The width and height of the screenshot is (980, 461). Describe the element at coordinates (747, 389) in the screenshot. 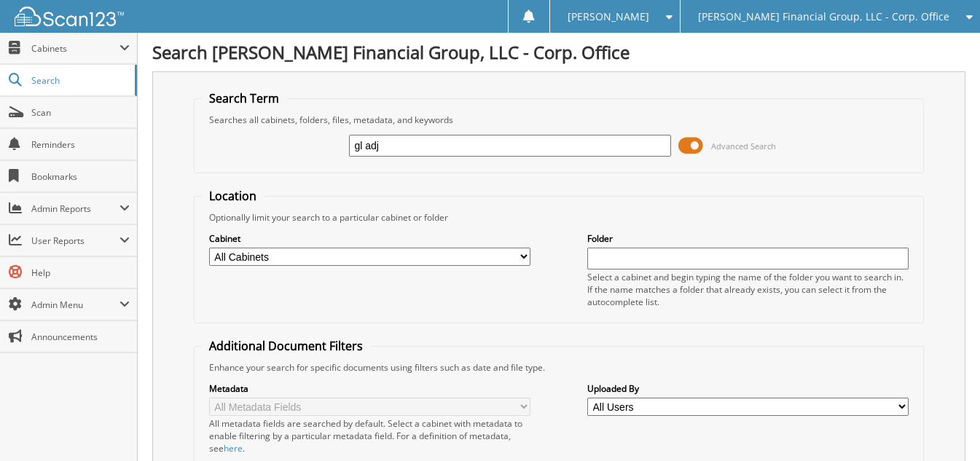

I see `label: Uploaded By` at that location.